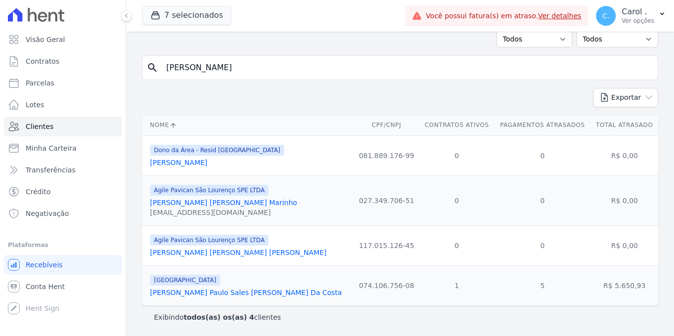  Describe the element at coordinates (219, 317) in the screenshot. I see `b: todos(as) os(as) 4` at that location.